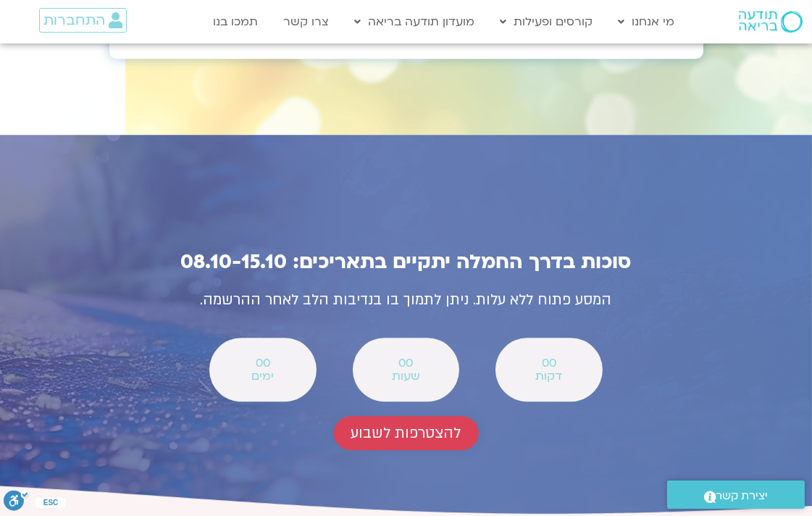  Describe the element at coordinates (770, 21) in the screenshot. I see `img: תודעה בריאה` at that location.